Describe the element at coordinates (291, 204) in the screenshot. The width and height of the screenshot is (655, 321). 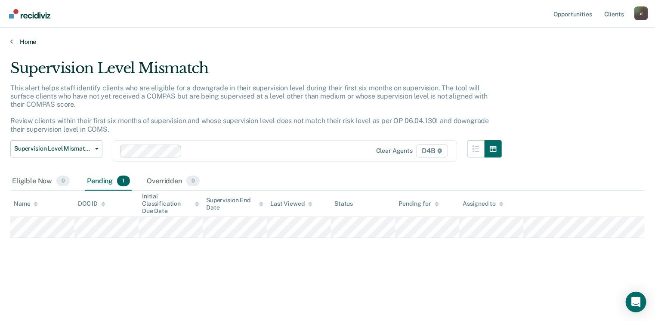
I see `div: Last Viewed` at that location.